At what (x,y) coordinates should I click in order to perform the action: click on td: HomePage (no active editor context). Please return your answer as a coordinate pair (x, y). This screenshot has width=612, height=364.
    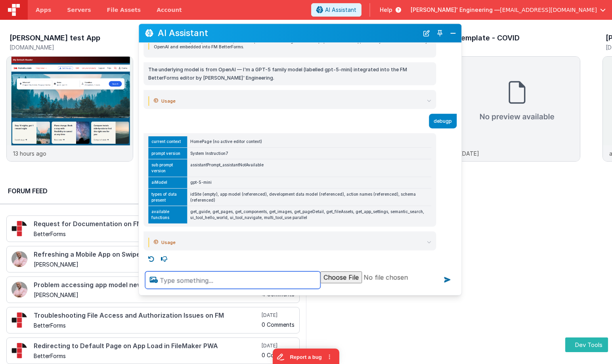
    Looking at the image, I should click on (309, 142).